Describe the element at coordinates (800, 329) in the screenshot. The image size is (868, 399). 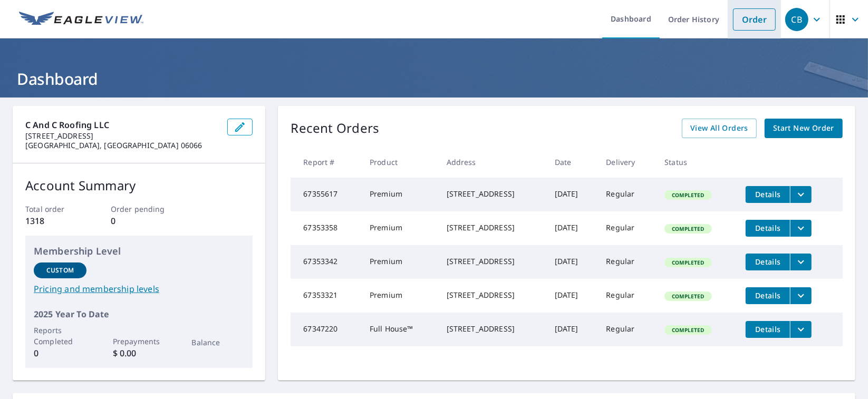
I see `button: filesDropdownBtn-67347220` at that location.